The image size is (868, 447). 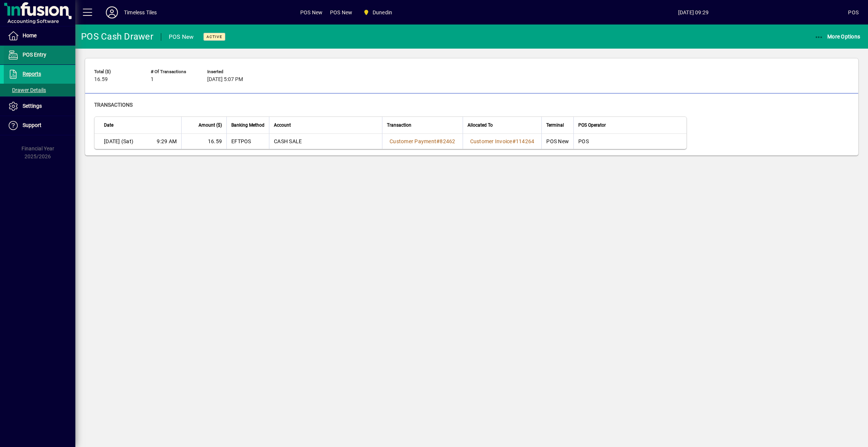 I want to click on span: # of Transactions, so click(x=174, y=72).